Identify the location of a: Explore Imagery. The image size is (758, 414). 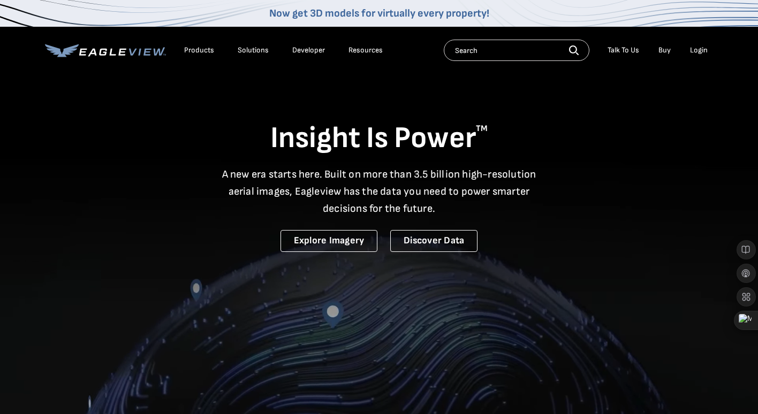
(329, 241).